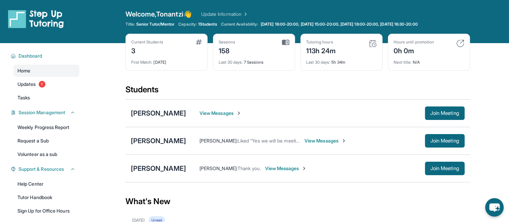 The width and height of the screenshot is (509, 222). What do you see at coordinates (227, 50) in the screenshot?
I see `div: 158` at bounding box center [227, 50].